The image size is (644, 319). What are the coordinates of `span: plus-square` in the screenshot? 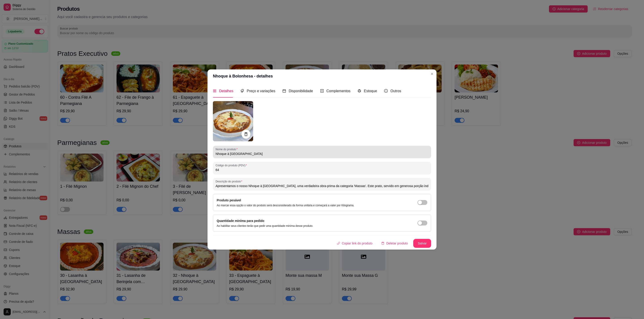 It's located at (322, 91).